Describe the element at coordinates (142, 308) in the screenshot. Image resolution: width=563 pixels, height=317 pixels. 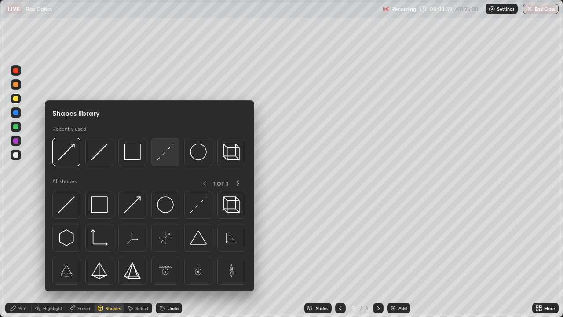
I see `div: Select` at that location.